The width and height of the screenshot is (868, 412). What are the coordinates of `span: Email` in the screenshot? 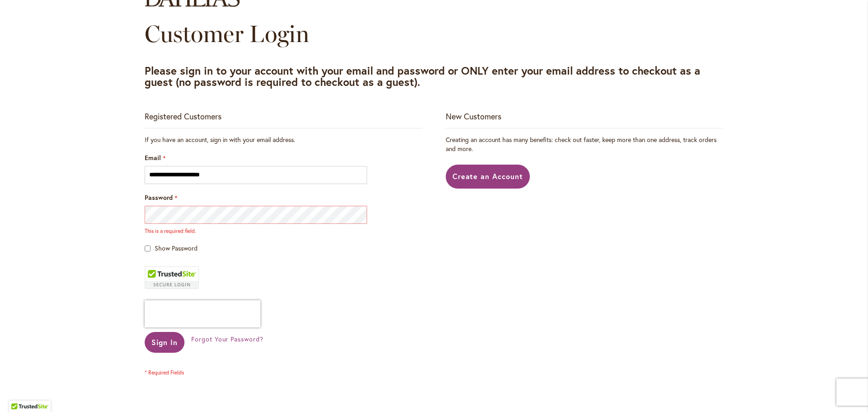 It's located at (153, 157).